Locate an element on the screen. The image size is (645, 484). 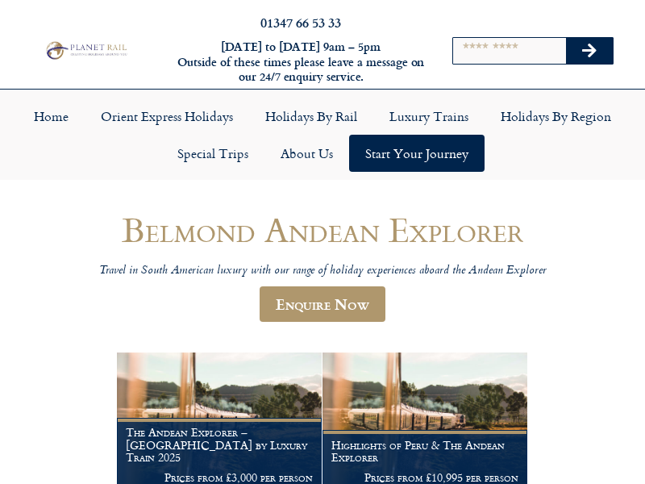
p: Prices from £3,000 per person is located at coordinates (219, 478).